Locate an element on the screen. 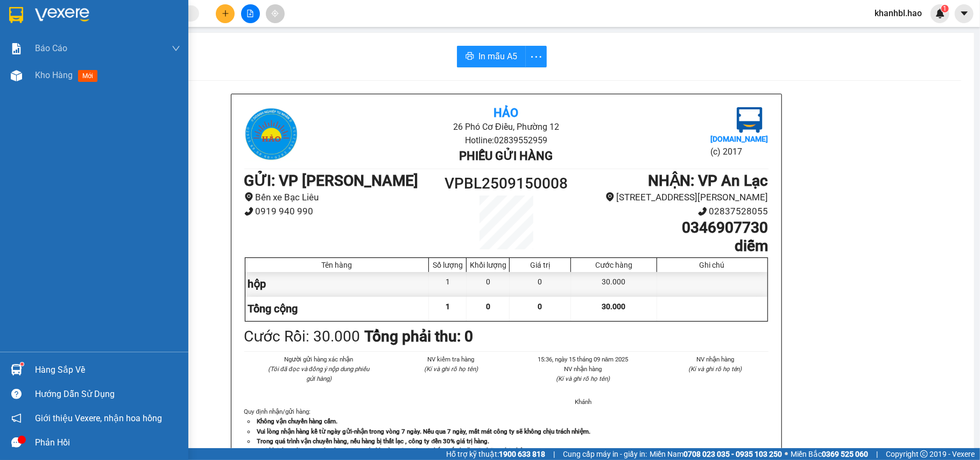  span: Miền Bắc is located at coordinates (829, 454).